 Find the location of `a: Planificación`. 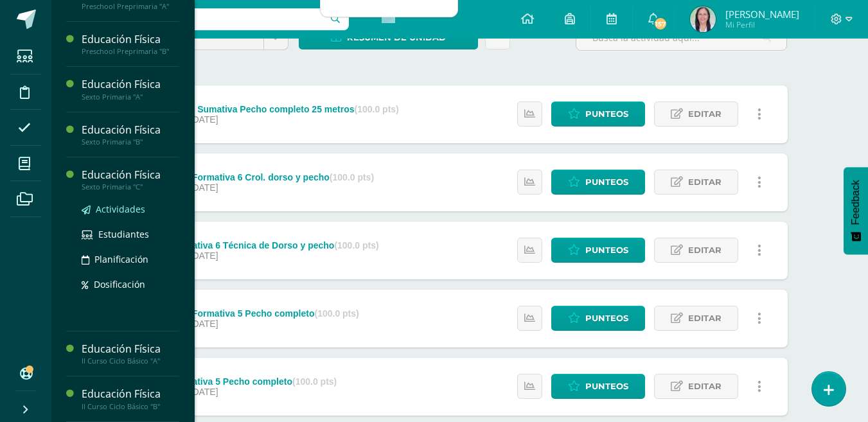

a: Planificación is located at coordinates (131, 259).